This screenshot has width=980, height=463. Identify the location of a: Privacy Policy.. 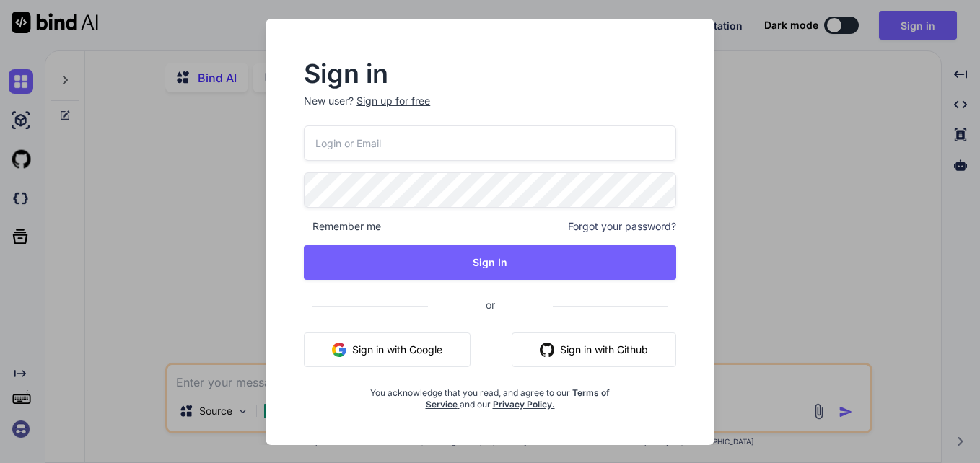
(524, 404).